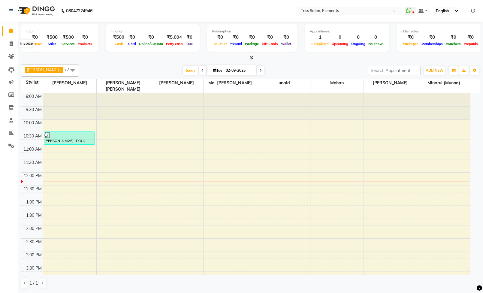  Describe the element at coordinates (33, 189) in the screenshot. I see `div: 12:30 PM` at that location.